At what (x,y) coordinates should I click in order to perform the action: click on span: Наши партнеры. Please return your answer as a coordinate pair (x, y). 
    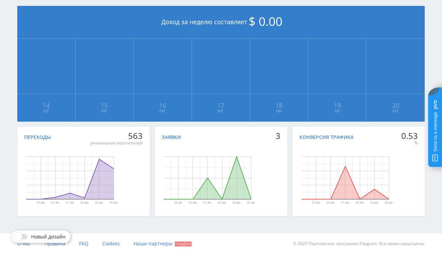
    Looking at the image, I should click on (153, 243).